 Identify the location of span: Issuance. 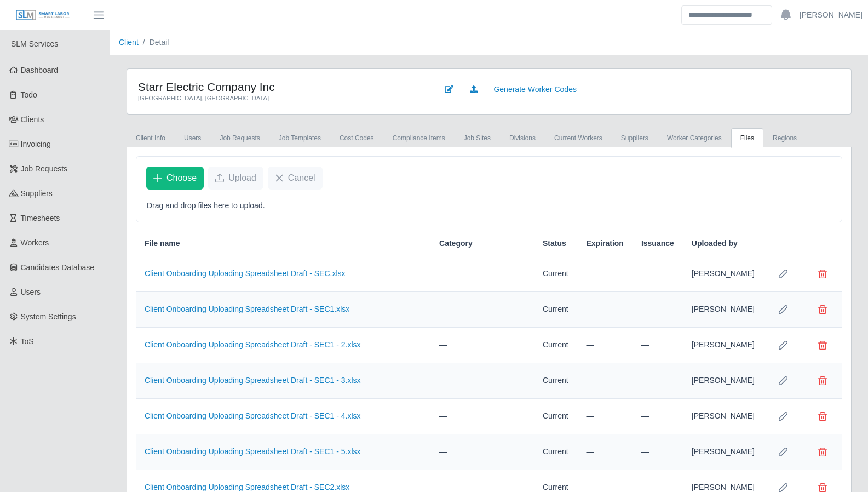
(658, 243).